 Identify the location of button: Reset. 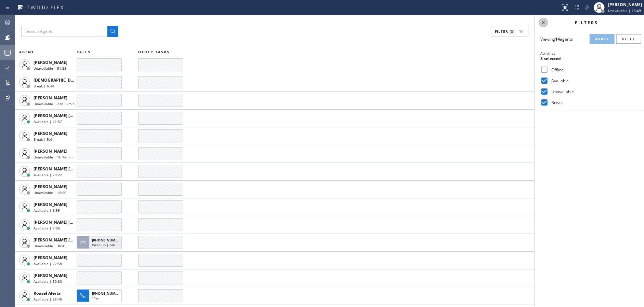
(629, 39).